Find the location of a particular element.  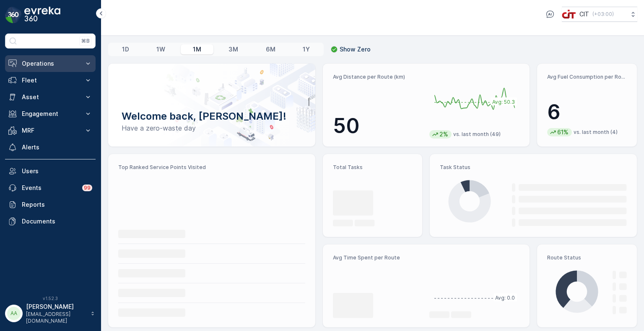

p: ⌘B is located at coordinates (86, 41).